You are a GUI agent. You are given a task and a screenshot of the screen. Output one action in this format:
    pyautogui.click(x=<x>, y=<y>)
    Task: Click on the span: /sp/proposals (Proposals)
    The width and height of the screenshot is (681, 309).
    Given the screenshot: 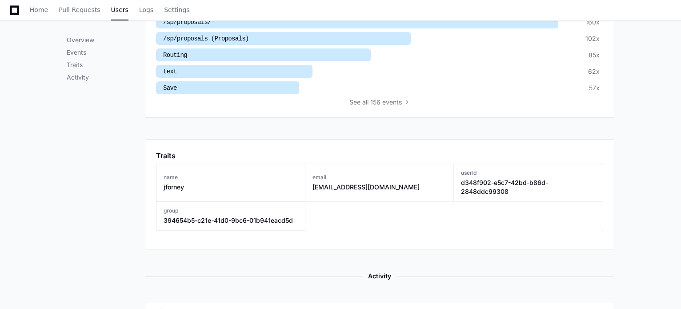 What is the action you would take?
    pyautogui.click(x=206, y=39)
    